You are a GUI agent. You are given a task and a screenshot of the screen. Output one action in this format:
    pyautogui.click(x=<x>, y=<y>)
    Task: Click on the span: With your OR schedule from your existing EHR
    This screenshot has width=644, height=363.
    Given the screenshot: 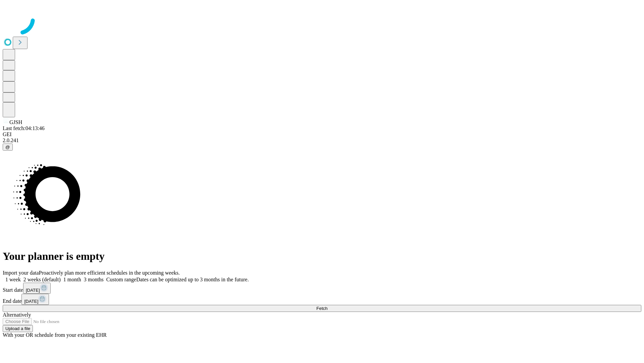 What is the action you would take?
    pyautogui.click(x=55, y=335)
    